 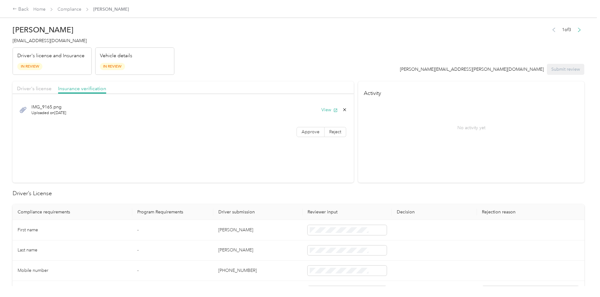 What do you see at coordinates (471, 127) in the screenshot?
I see `p: No activity yet` at bounding box center [471, 127].